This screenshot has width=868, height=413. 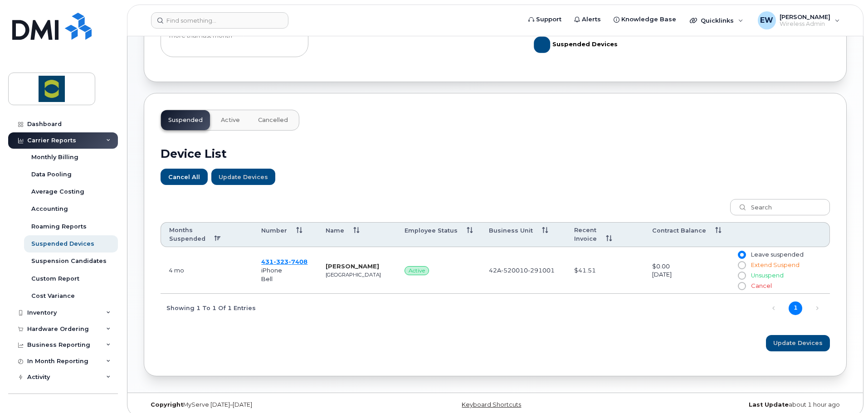 I want to click on div: Quicklinks, so click(x=717, y=20).